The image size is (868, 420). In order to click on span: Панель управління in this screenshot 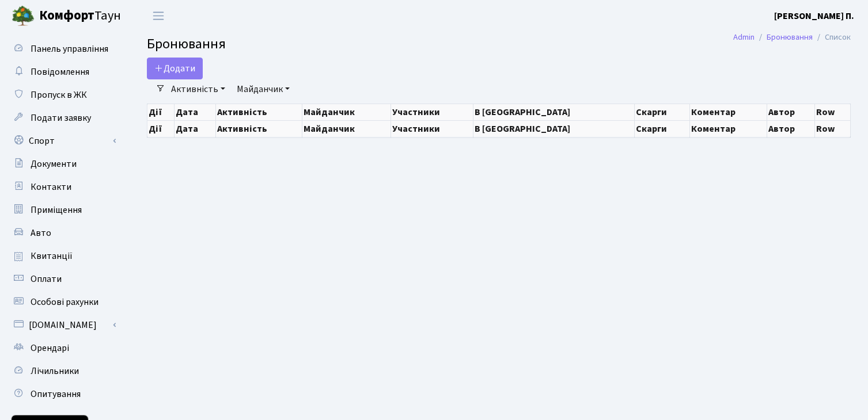, I will do `click(69, 49)`.